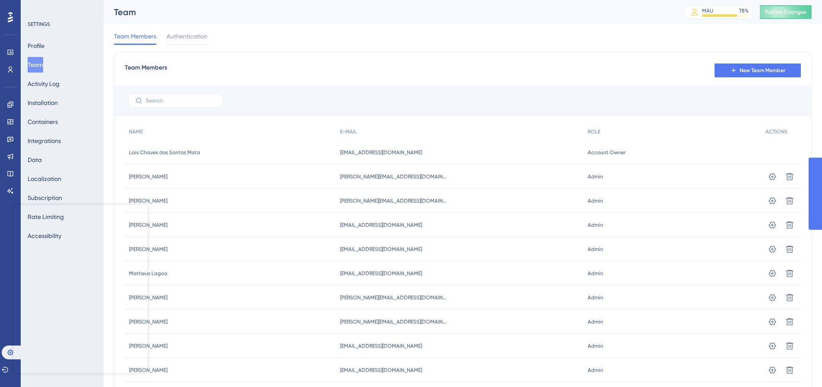 The image size is (822, 387). What do you see at coordinates (148, 273) in the screenshot?
I see `span: Matheus Lagoa` at bounding box center [148, 273].